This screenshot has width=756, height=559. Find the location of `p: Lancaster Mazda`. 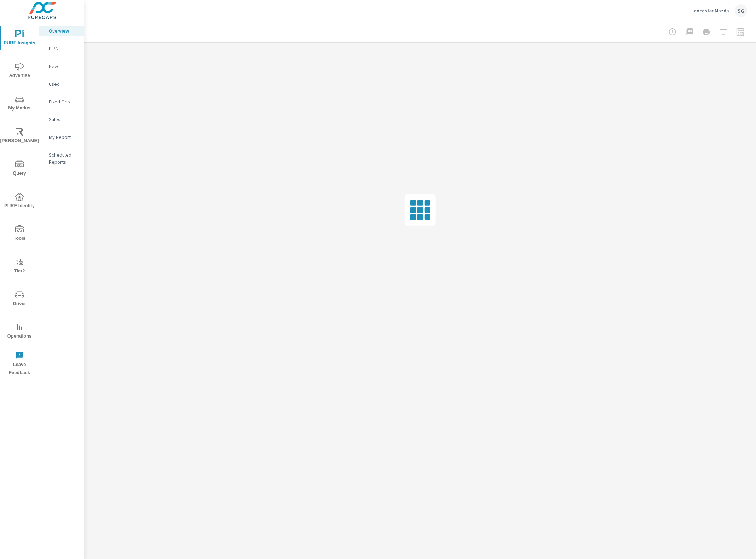

p: Lancaster Mazda is located at coordinates (710, 10).